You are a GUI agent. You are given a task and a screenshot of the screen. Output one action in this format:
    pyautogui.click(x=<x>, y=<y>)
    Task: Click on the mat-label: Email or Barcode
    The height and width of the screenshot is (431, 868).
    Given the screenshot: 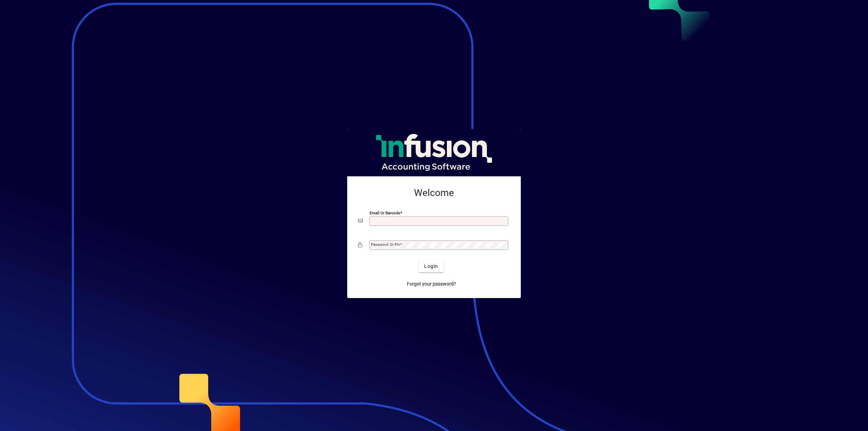 What is the action you would take?
    pyautogui.click(x=385, y=213)
    